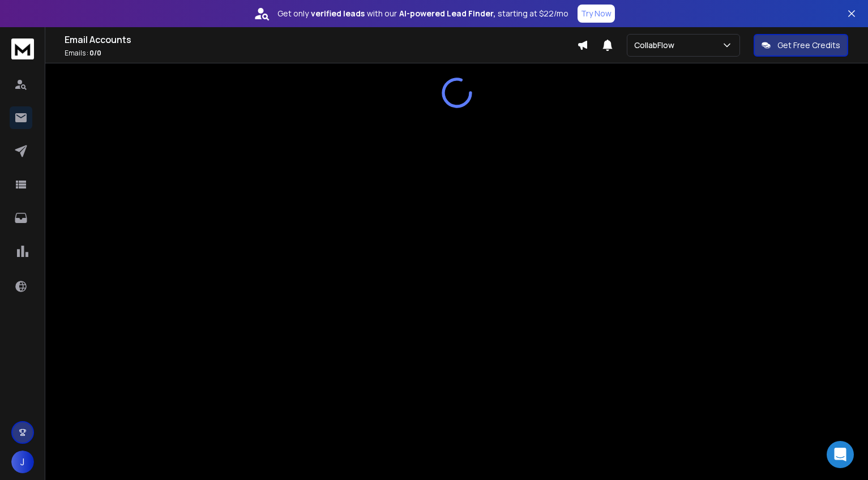 The image size is (868, 480). What do you see at coordinates (423, 14) in the screenshot?
I see `p: Get only with our starting at $22/mo` at bounding box center [423, 14].